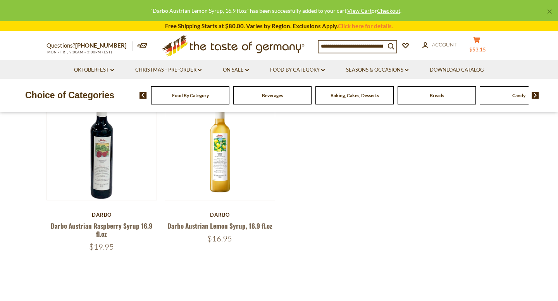  Describe the element at coordinates (365, 26) in the screenshot. I see `a: Click here for details.` at that location.